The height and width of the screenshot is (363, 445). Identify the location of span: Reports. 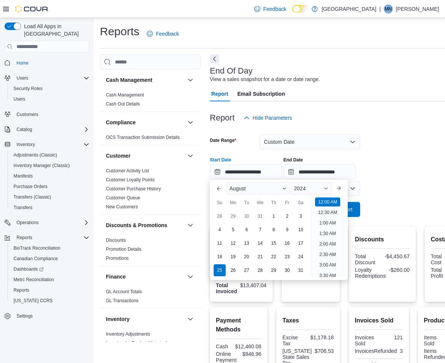
(51, 237).